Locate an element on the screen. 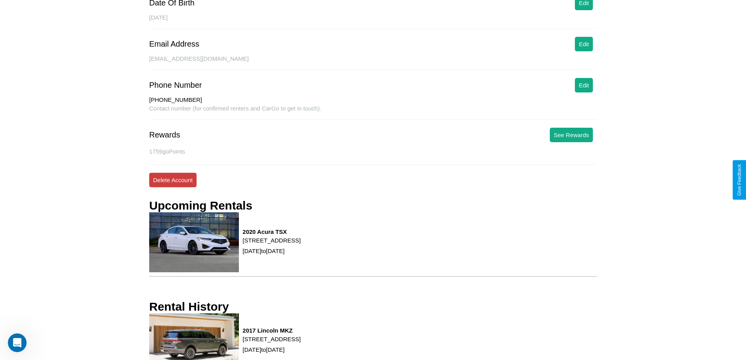  div: Email Address is located at coordinates (174, 44).